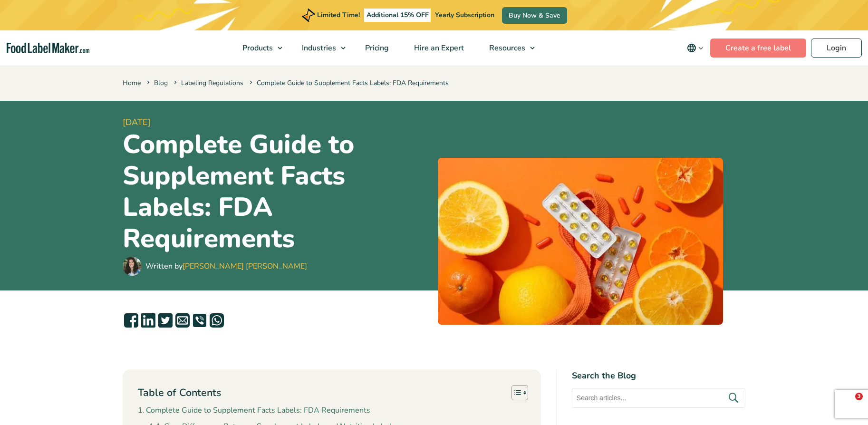 This screenshot has height=425, width=868. I want to click on a: Pricing, so click(376, 48).